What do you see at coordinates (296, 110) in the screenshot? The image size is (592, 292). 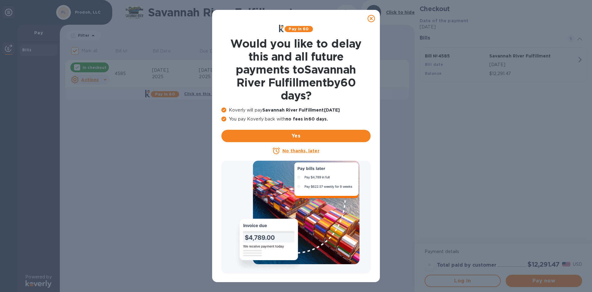 I see `p: Koverly will pay` at bounding box center [296, 110].